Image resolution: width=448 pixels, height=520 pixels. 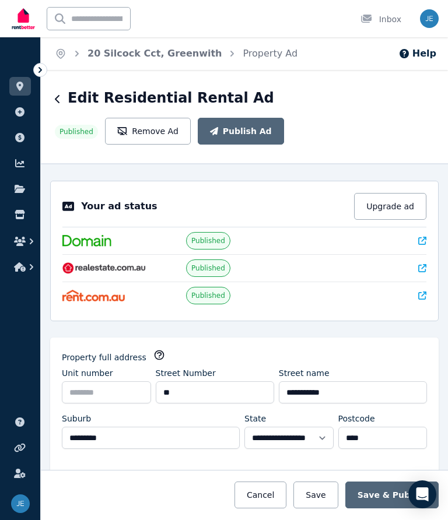 What do you see at coordinates (119, 206) in the screenshot?
I see `p: Your ad status` at bounding box center [119, 206].